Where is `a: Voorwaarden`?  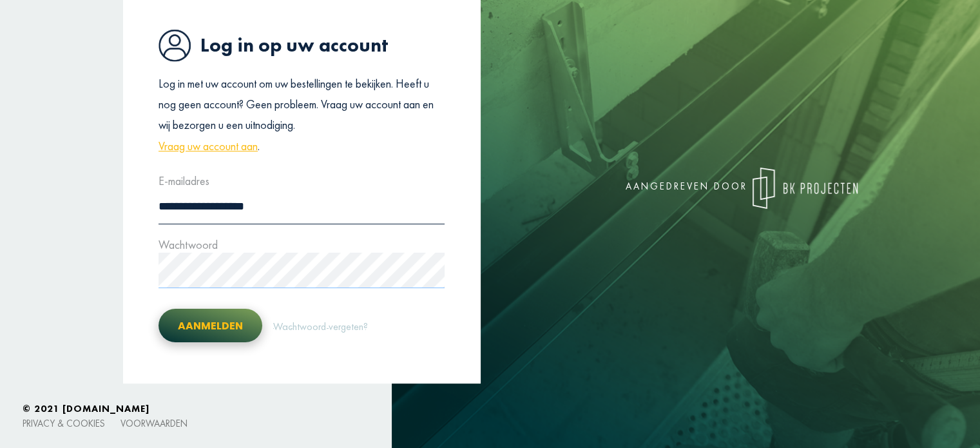 a: Voorwaarden is located at coordinates (154, 423).